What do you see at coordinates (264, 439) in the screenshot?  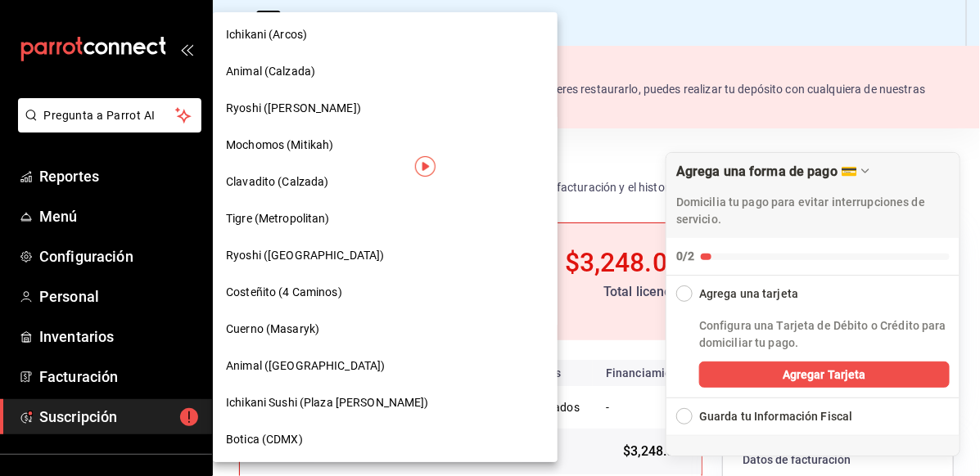 I see `span: Botica (CDMX)` at bounding box center [264, 439].